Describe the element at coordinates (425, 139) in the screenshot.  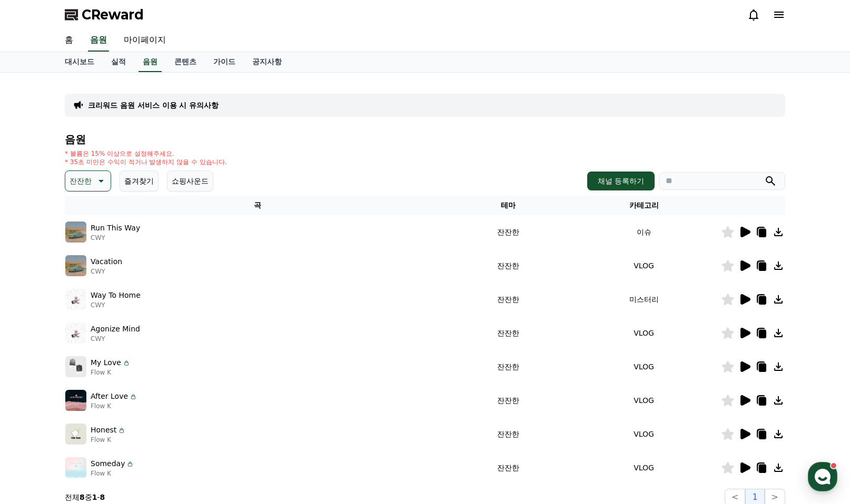
I see `h4: 음원` at that location.